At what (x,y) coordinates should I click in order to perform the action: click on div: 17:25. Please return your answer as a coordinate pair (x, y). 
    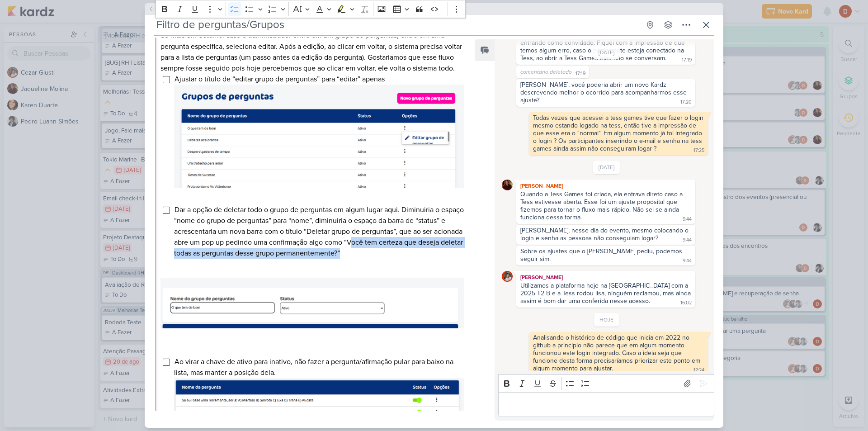
    Looking at the image, I should click on (699, 150).